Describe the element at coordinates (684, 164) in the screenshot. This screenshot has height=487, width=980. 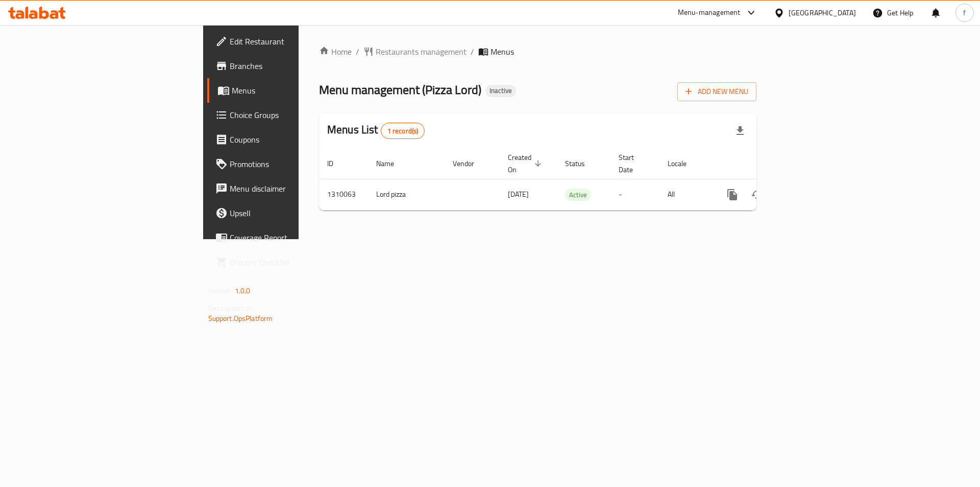
I see `span: Locale` at that location.